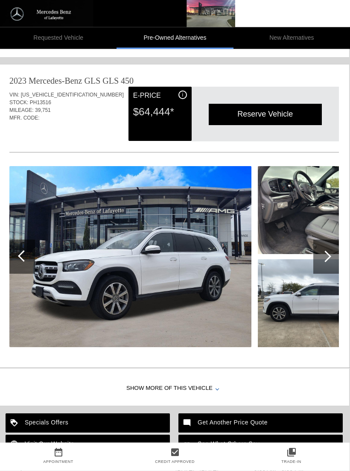  Describe the element at coordinates (175, 452) in the screenshot. I see `i: check_box` at that location.